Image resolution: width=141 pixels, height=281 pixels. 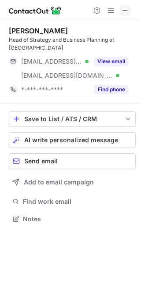 What do you see at coordinates (77, 202) in the screenshot?
I see `span: Find work email` at bounding box center [77, 202].